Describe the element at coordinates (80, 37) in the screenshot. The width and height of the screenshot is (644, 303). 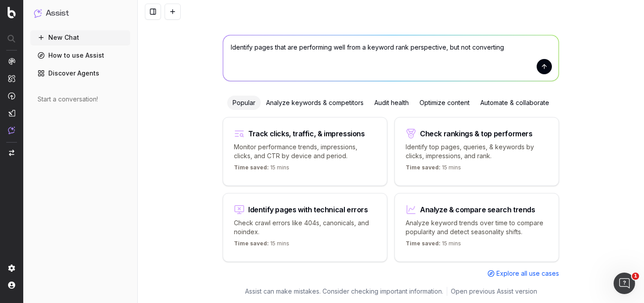
I see `button: New Chat` at that location.